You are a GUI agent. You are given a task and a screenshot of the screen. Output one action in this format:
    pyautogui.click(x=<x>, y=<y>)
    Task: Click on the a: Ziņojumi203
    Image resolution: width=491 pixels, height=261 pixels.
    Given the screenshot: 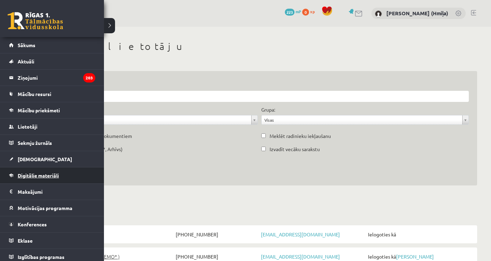 What is the action you would take?
    pyautogui.click(x=52, y=78)
    